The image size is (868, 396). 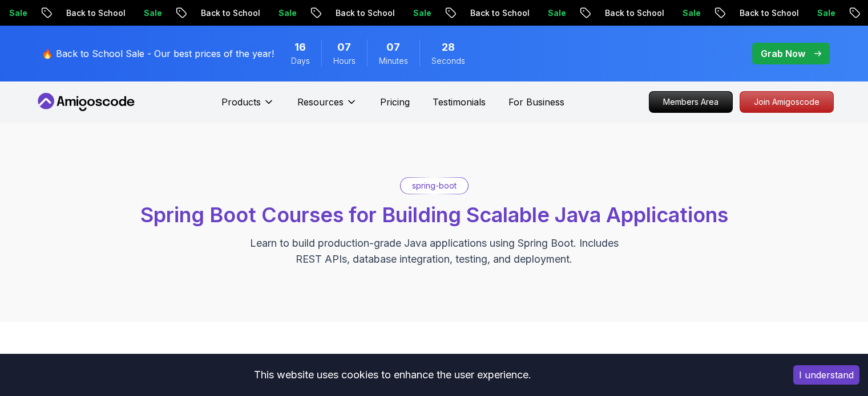 What do you see at coordinates (827, 375) in the screenshot?
I see `button: Accept cookies` at bounding box center [827, 375].